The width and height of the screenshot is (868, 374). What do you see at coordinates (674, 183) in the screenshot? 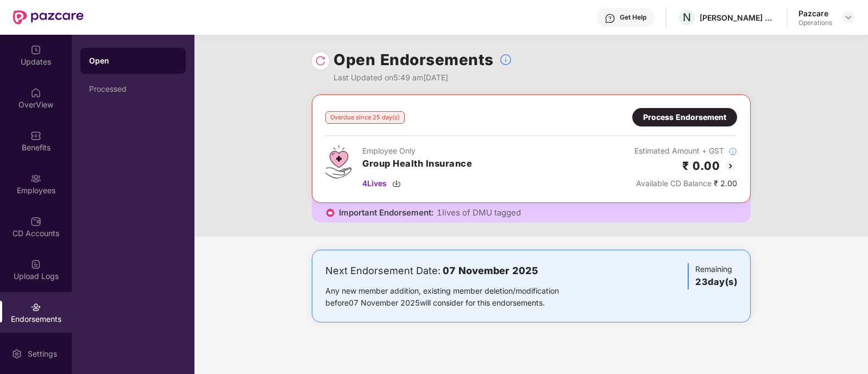
I see `span: Available CD Balance` at bounding box center [674, 183].